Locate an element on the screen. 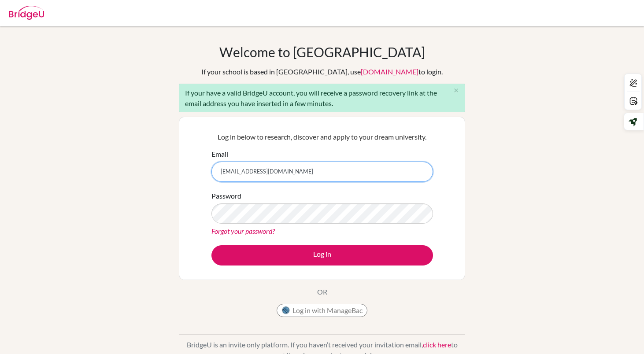  p: Log in below to research, discover and apply to your dream university. is located at coordinates (322, 137).